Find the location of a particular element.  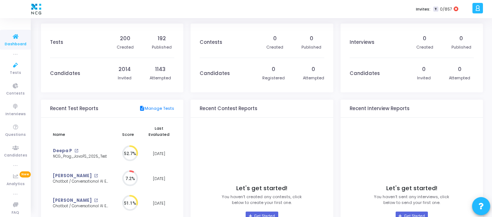

p: You haven’t created any contests, click below to create your first one. is located at coordinates (261, 199).